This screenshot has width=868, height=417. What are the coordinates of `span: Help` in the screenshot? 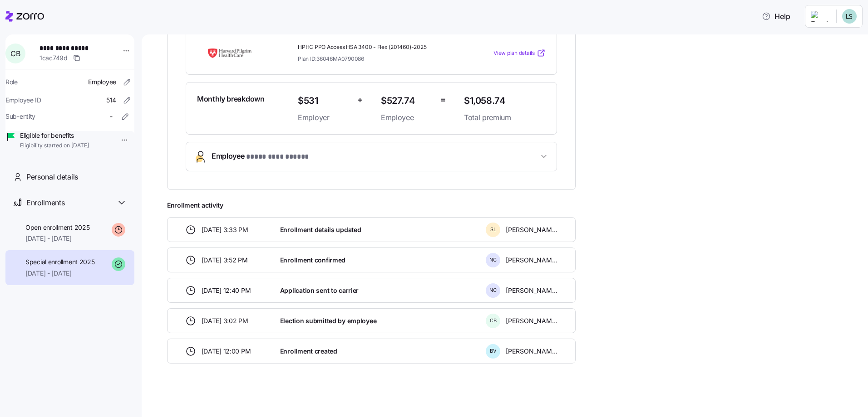 It's located at (776, 16).